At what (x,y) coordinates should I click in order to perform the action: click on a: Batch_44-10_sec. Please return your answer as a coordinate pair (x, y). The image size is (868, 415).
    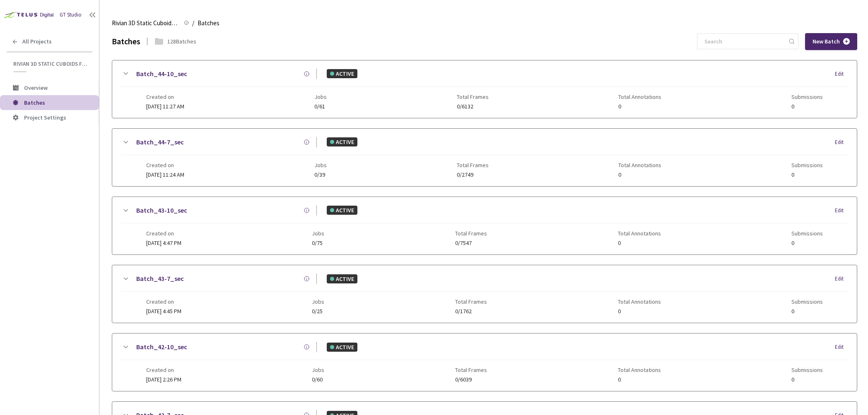
    Looking at the image, I should click on (162, 73).